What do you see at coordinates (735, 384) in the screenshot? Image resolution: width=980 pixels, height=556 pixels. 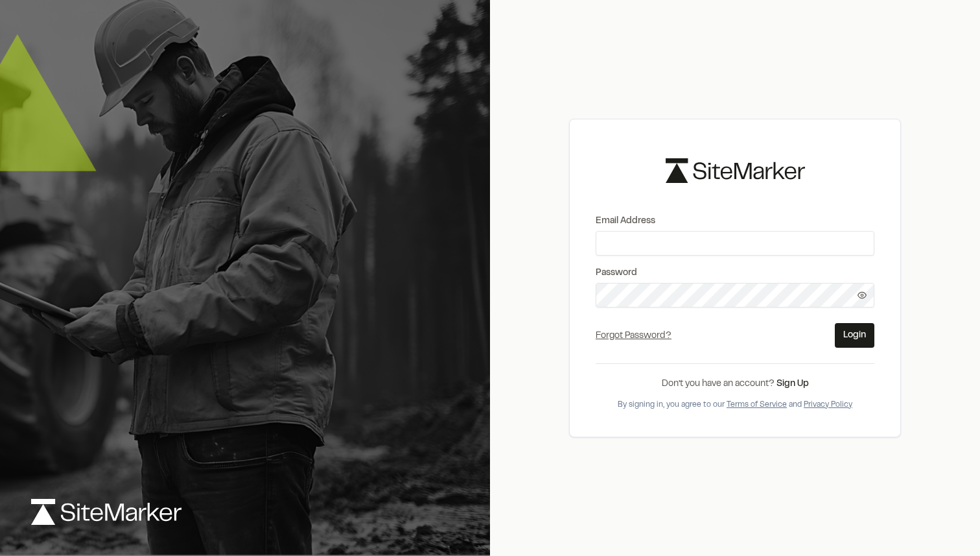 I see `div: Don’t you have an account?` at bounding box center [735, 384].